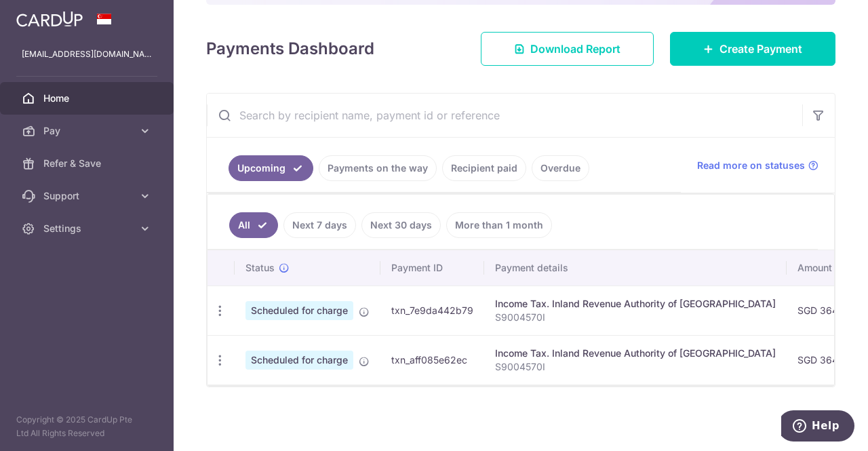 The image size is (868, 451). I want to click on a: Upcoming, so click(270, 169).